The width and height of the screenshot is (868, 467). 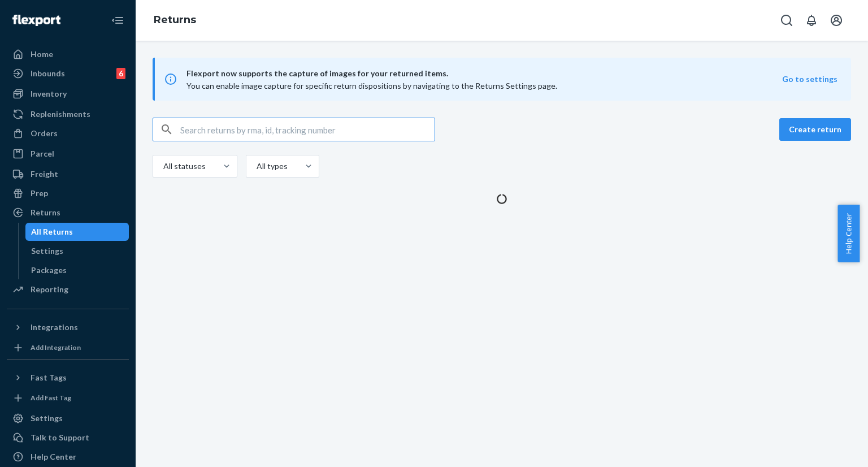 What do you see at coordinates (44, 174) in the screenshot?
I see `div: Freight` at bounding box center [44, 174].